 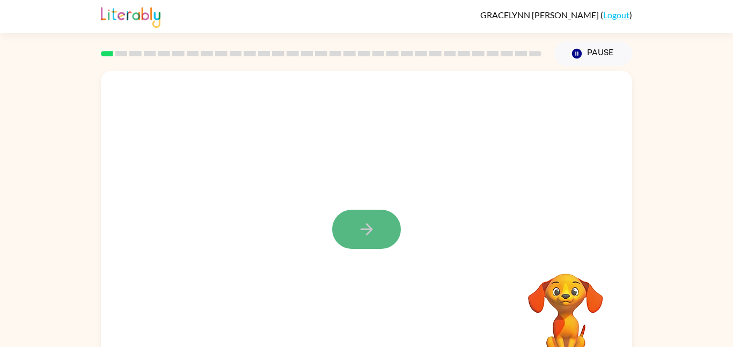 I want to click on img: Literably, so click(x=130, y=16).